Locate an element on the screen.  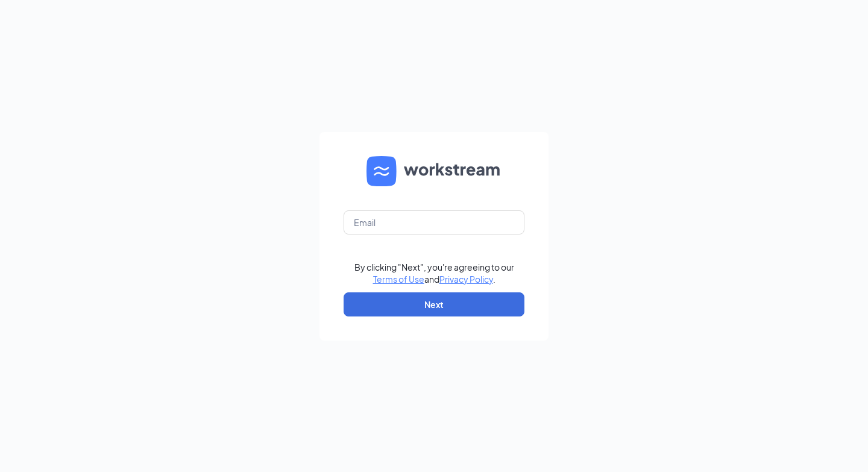
input: Email is located at coordinates (434, 222).